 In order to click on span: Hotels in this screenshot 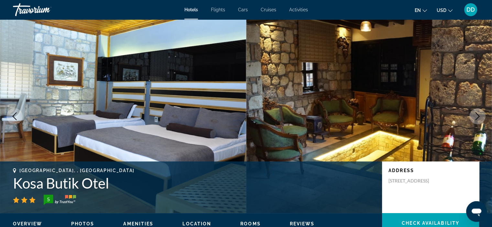, I will do `click(191, 10)`.